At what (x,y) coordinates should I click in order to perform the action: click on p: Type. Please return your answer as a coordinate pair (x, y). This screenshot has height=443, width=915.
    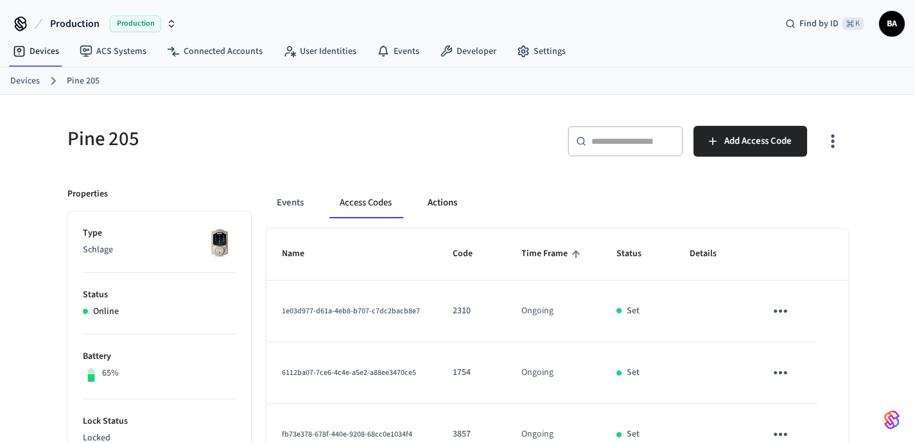
    Looking at the image, I should click on (159, 233).